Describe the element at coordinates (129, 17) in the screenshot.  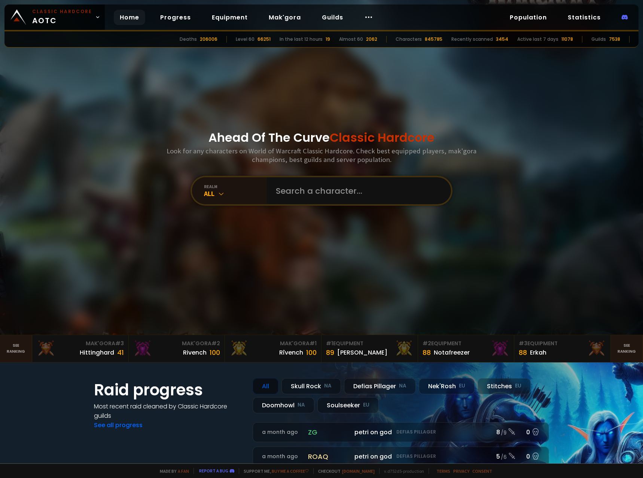
I see `a: Home` at that location.